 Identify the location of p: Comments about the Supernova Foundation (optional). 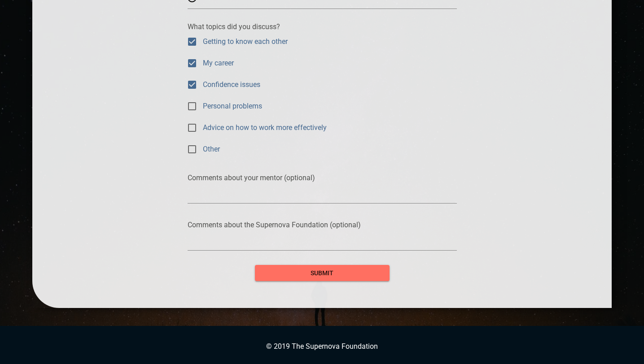
(322, 225).